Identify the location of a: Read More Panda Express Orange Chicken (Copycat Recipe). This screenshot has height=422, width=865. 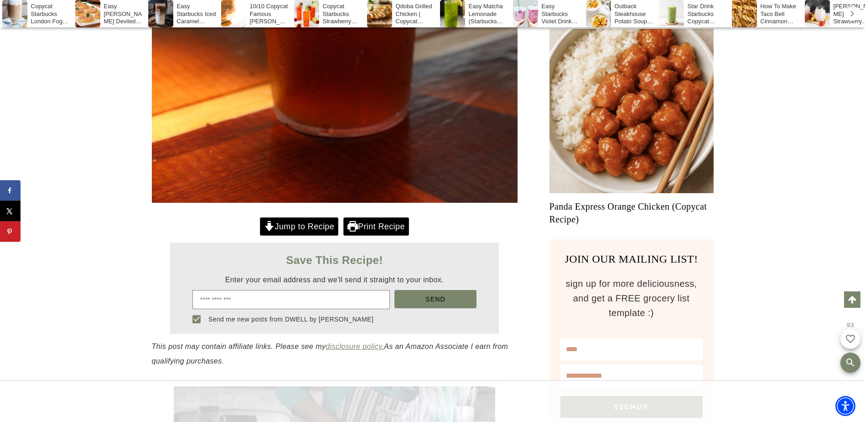
(632, 111).